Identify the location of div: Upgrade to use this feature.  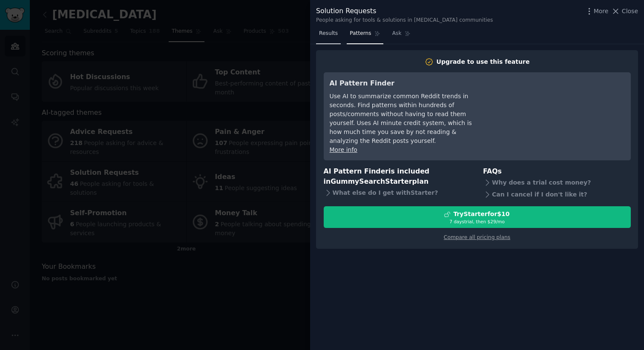
(483, 62).